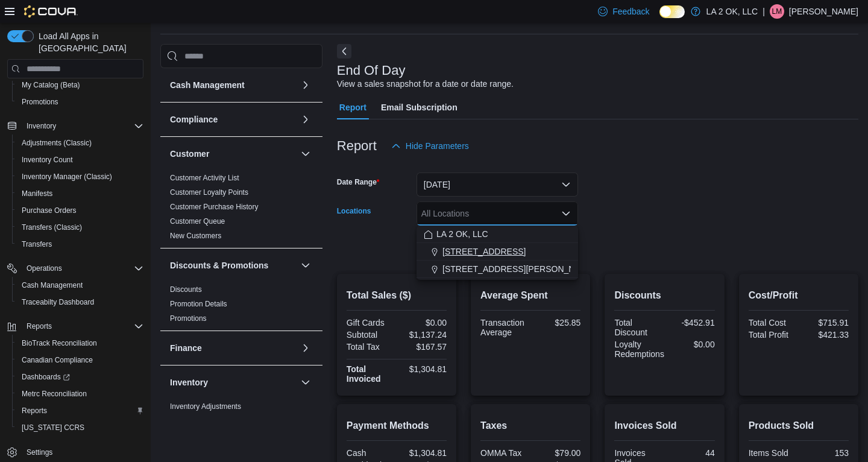 The height and width of the screenshot is (462, 868). What do you see at coordinates (186, 289) in the screenshot?
I see `span: Discounts` at bounding box center [186, 289].